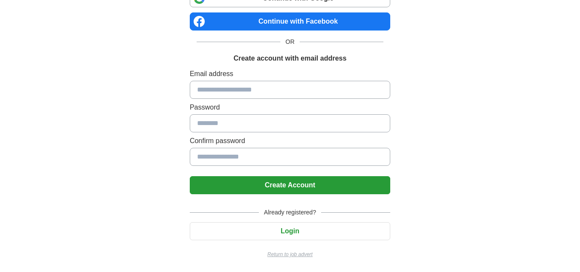 The image size is (580, 272). I want to click on a: Return to job advert, so click(290, 254).